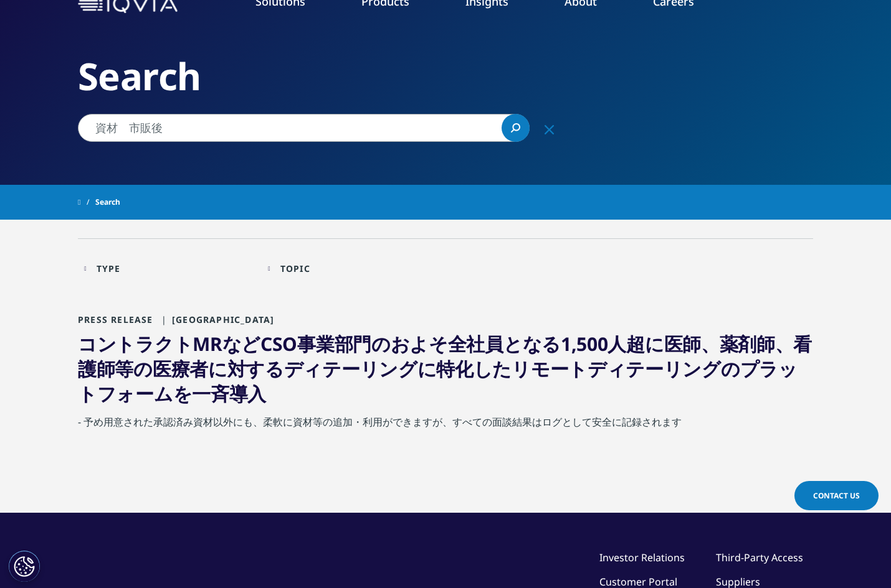  I want to click on svg: Clear, so click(549, 129).